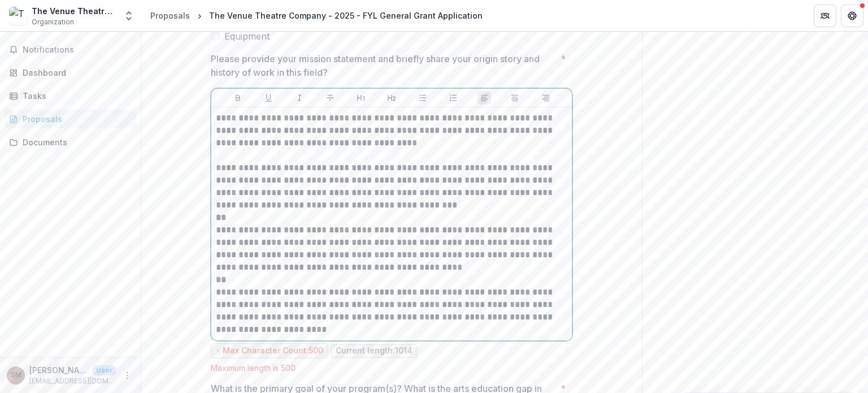 This screenshot has height=393, width=868. I want to click on div: The Venue Theatre Company, so click(74, 11).